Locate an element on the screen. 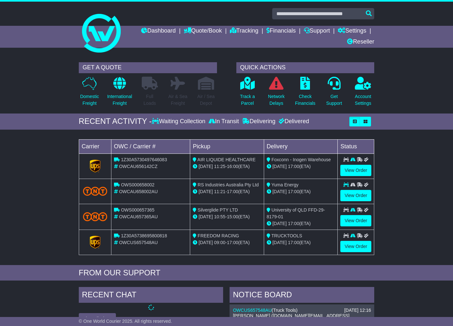  div: NOTICE BOARD is located at coordinates (302, 296).